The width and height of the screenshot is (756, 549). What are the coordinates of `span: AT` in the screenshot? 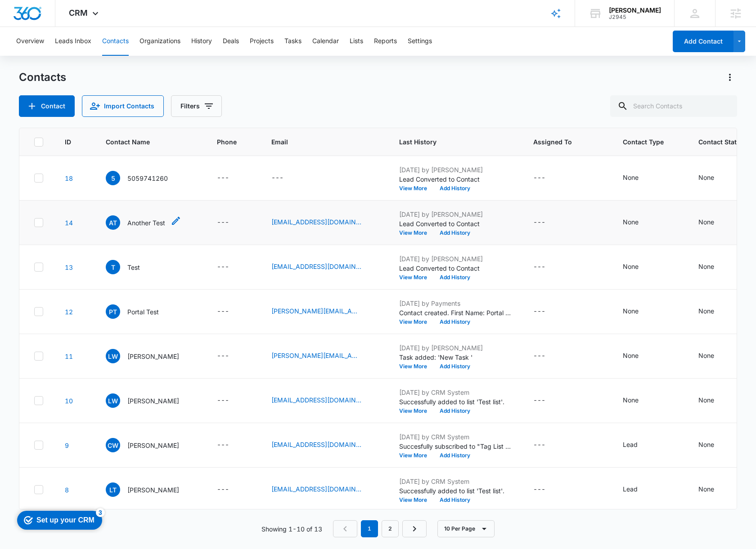 It's located at (113, 222).